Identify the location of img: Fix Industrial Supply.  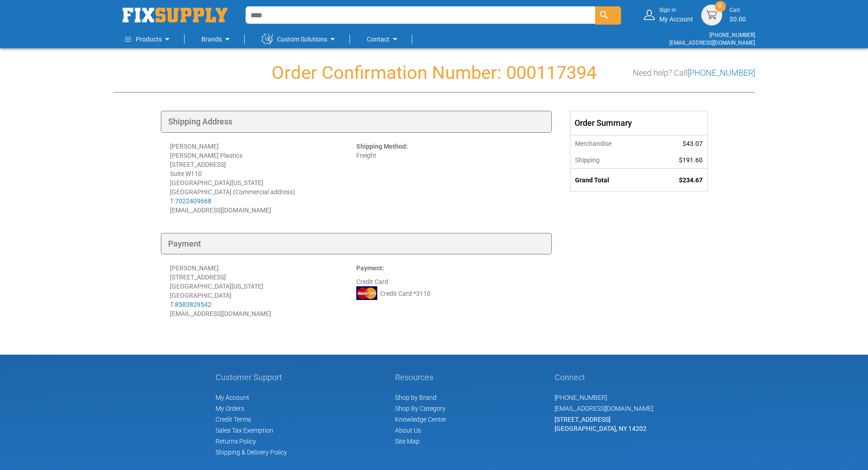
(175, 15).